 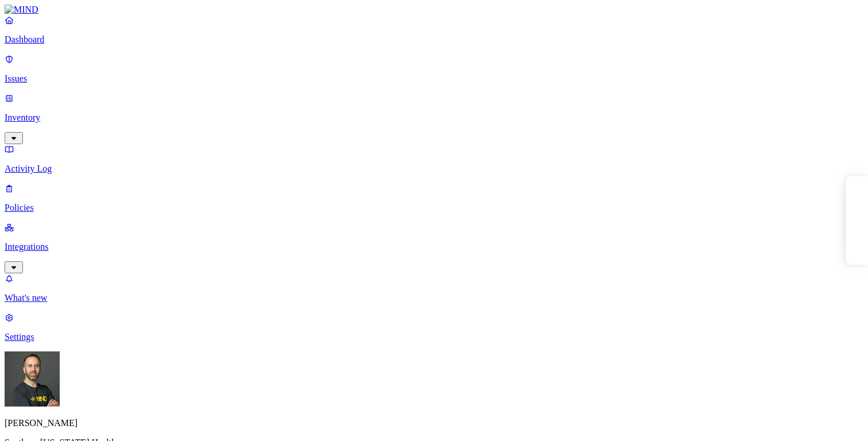 What do you see at coordinates (434, 198) in the screenshot?
I see `a: Policies` at bounding box center [434, 198].